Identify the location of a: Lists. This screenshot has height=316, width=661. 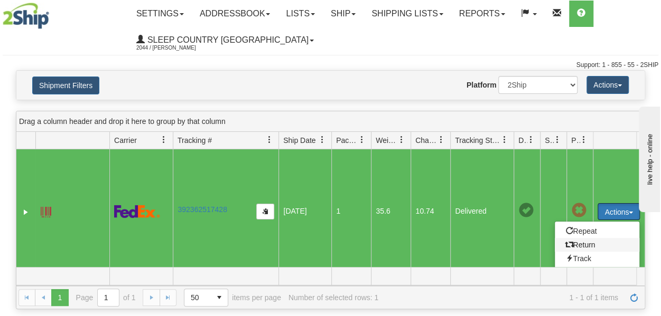
(300, 14).